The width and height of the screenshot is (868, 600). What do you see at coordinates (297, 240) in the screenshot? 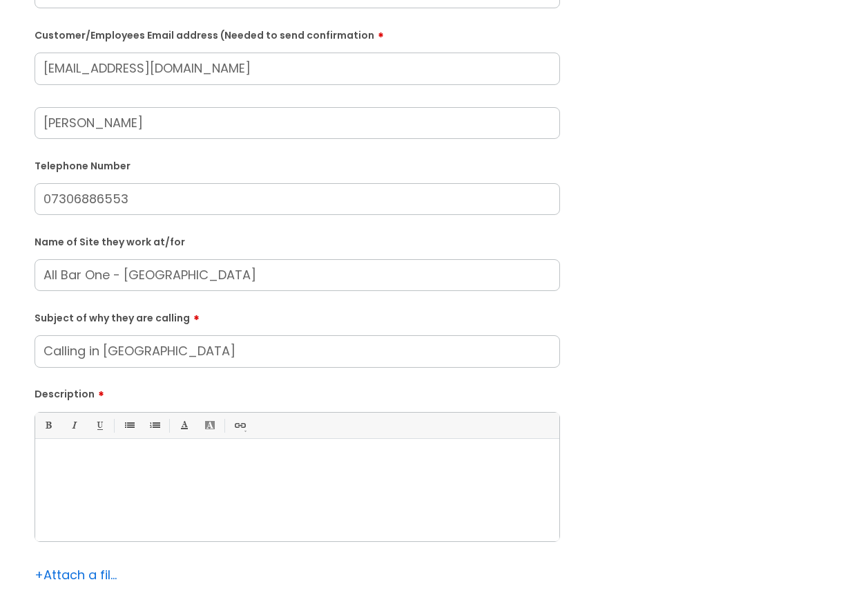
I see `label: Name of Site they work at/for` at bounding box center [297, 240].